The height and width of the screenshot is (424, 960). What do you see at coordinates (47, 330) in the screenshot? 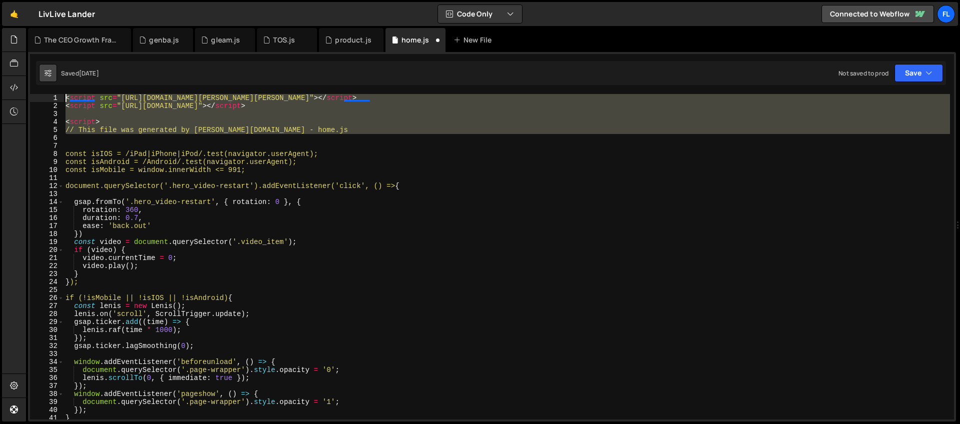
I see `div: 30` at bounding box center [47, 330].